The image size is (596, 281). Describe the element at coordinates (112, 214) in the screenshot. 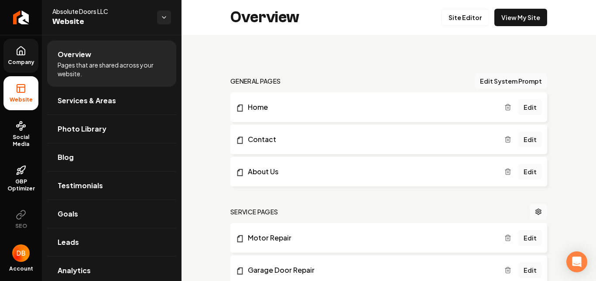

I see `a: Goals` at that location.